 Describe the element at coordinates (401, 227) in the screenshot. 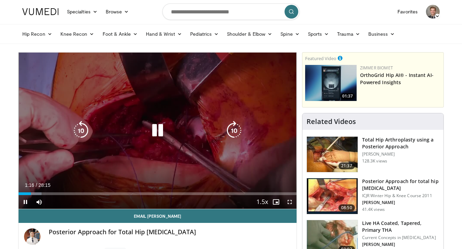

I see `h3: Live HA Coated, Tapered, Primary THA` at that location.